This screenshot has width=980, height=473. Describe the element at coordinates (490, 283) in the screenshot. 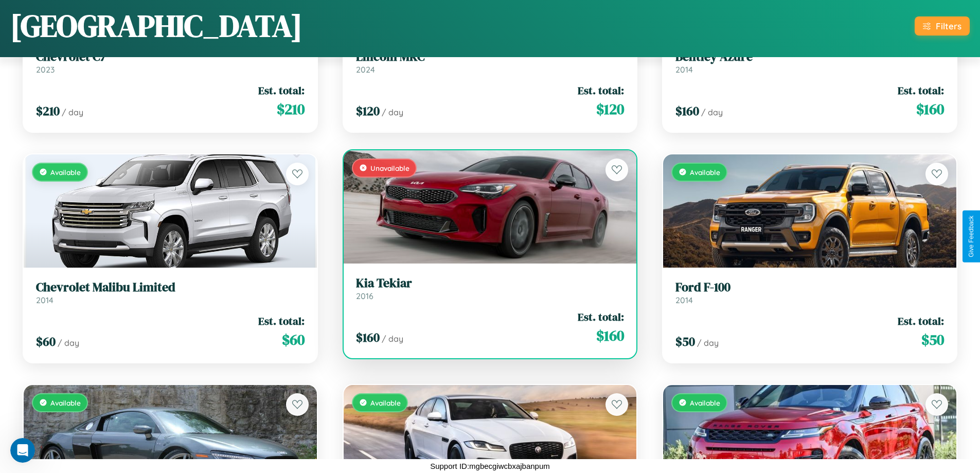

I see `h3: Kia Tekiar` at that location.